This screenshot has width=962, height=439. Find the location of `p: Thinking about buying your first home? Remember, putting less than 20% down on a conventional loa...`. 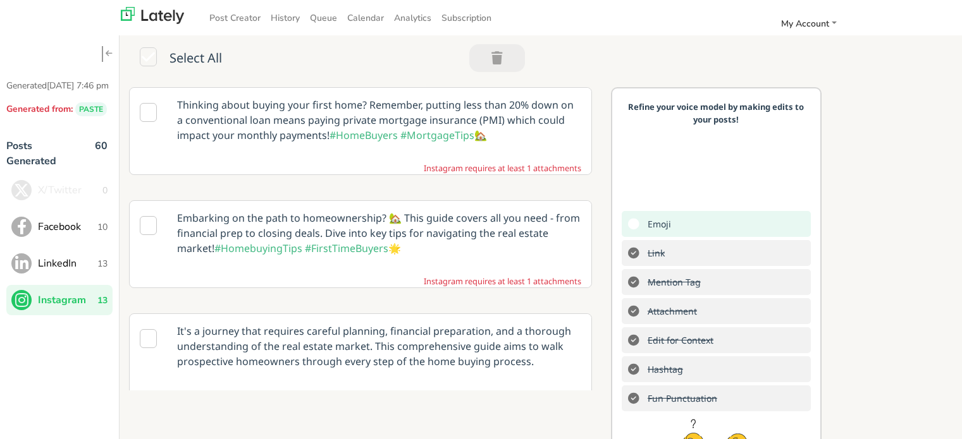

p: Thinking about buying your first home? Remember, putting less than 20% down on a conventional loa... is located at coordinates (379, 120).